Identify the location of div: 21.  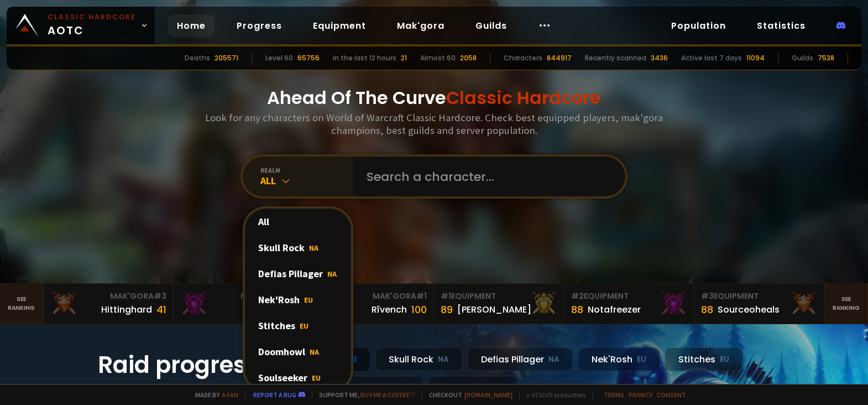
(404, 58).